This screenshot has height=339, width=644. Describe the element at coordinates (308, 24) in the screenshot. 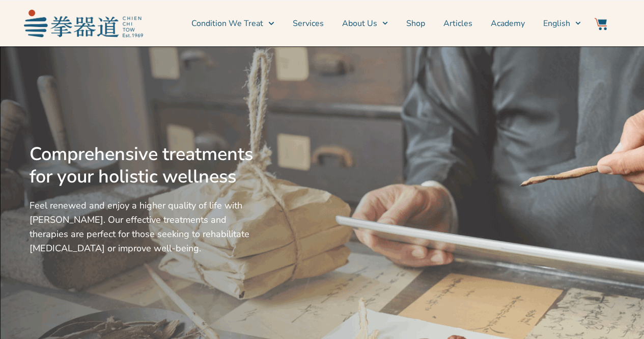

I see `a: Services` at that location.